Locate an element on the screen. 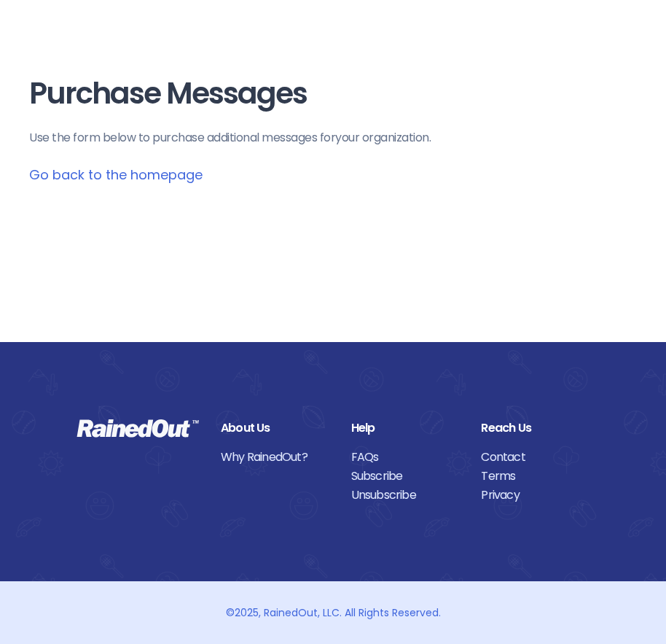  a: Unsubscribe is located at coordinates (406, 495).